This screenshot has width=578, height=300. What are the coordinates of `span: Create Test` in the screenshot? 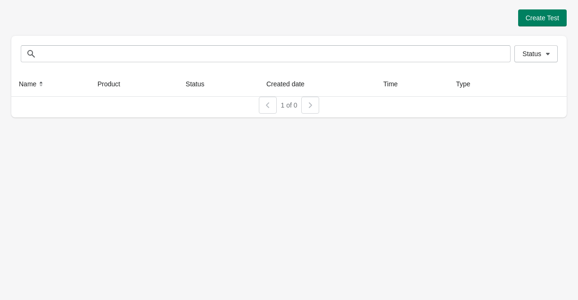 It's located at (542, 18).